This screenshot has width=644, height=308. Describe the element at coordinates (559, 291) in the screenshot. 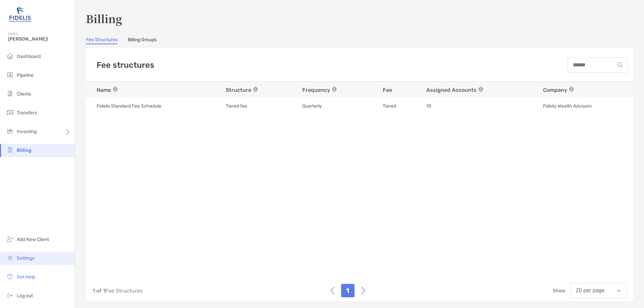

I see `span: Show` at that location.